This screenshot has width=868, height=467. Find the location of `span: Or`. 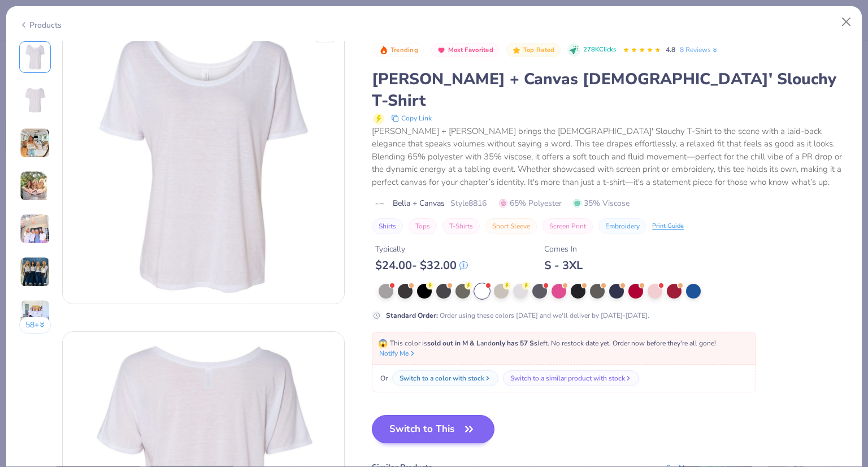

span: Or is located at coordinates (382, 378).